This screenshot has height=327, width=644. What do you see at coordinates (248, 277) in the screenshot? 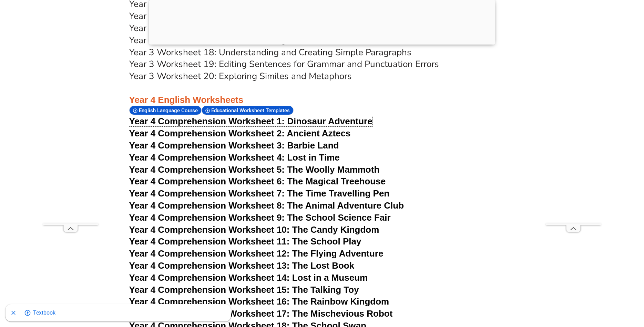
I see `a: Year 4 Comprehension Worksheet 14: Lost in a Museum` at bounding box center [248, 277].